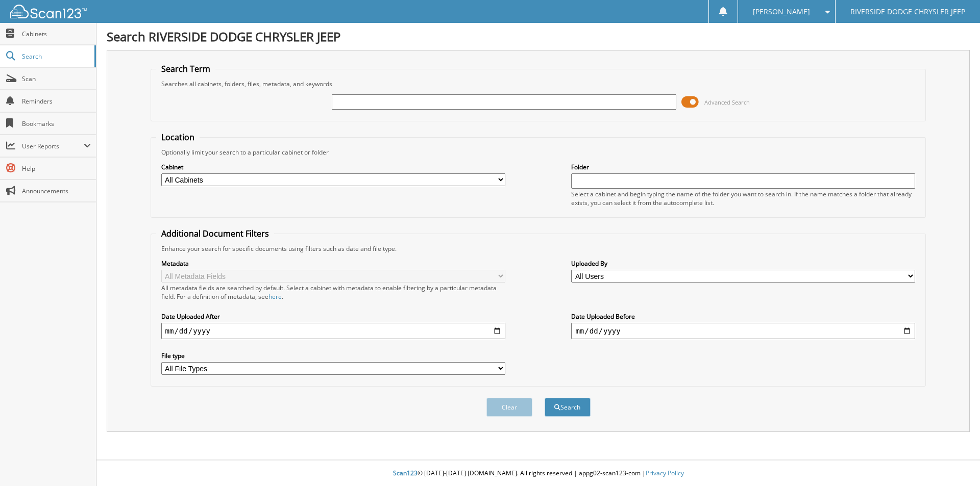  I want to click on div: All metadata fields are searched by default. Select a cabinet with metadata to enable filtering b..., so click(333, 293).